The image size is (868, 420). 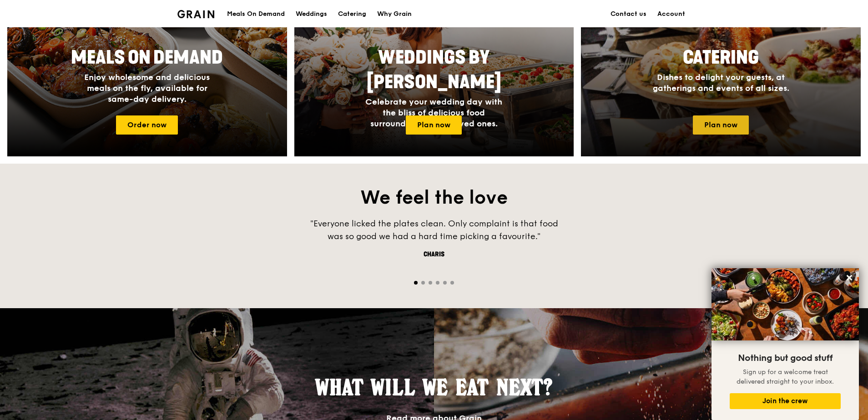 I want to click on button: Join the crew, so click(x=786, y=401).